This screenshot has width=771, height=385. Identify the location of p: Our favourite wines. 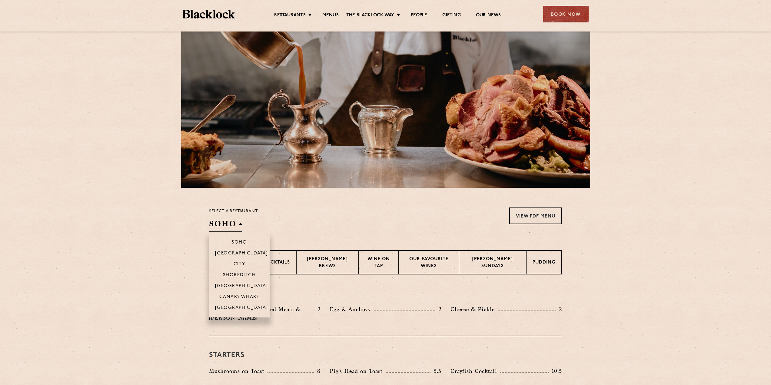
(429, 263).